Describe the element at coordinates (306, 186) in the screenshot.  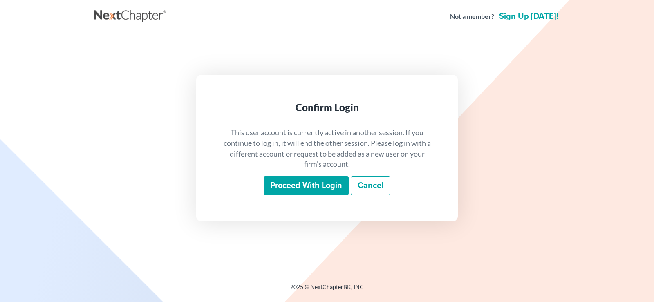
I see `input: Proceed with login` at that location.